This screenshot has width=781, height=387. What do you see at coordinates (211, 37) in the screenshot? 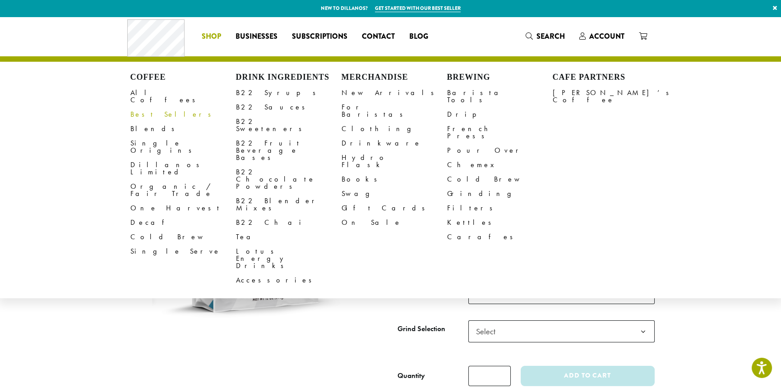
I see `span: Shop` at bounding box center [211, 37].